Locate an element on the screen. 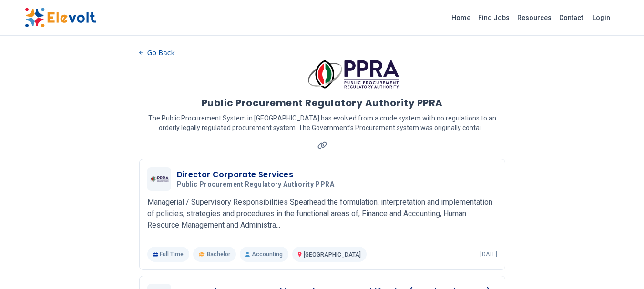 The width and height of the screenshot is (644, 289). a: Resources is located at coordinates (535, 18).